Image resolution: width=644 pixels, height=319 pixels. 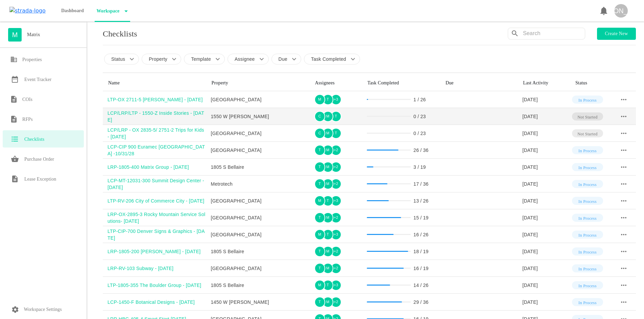 What do you see at coordinates (479, 83) in the screenshot?
I see `div: Due` at bounding box center [479, 83].